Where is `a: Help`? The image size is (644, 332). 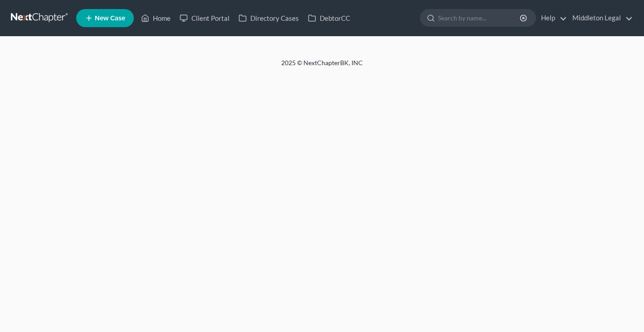 a: Help is located at coordinates (551, 18).